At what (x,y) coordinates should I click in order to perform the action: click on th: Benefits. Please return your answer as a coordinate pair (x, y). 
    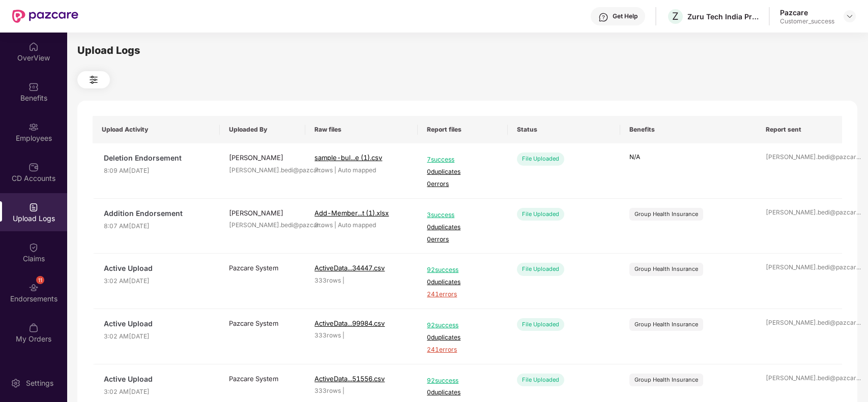
    Looking at the image, I should click on (688, 129).